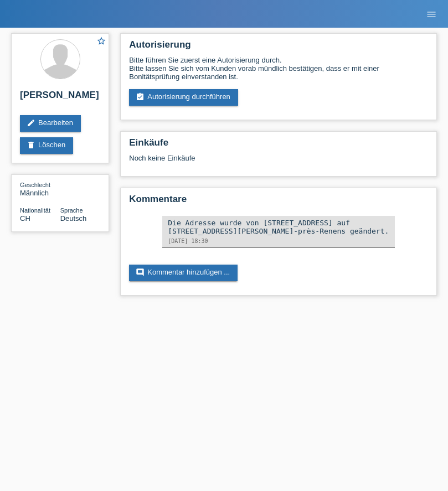  What do you see at coordinates (183, 97) in the screenshot?
I see `a: assignment_turned_inAutorisierung durchführen` at bounding box center [183, 97].